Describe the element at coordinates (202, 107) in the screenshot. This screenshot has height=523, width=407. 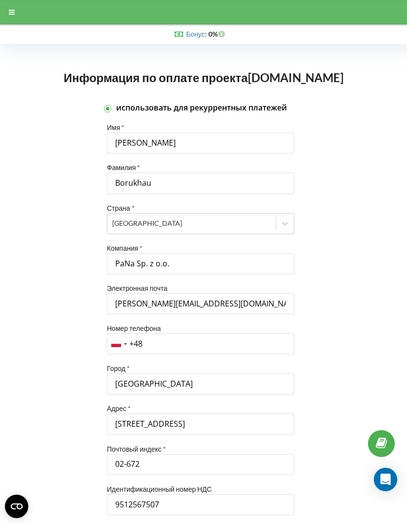
I see `span: использовать для рекуррентных платежей` at that location.